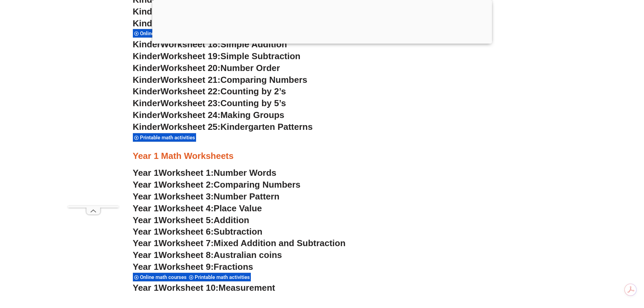 This screenshot has height=308, width=644. Describe the element at coordinates (204, 288) in the screenshot. I see `a: Year 1Worksheet 10:Measurement` at that location.